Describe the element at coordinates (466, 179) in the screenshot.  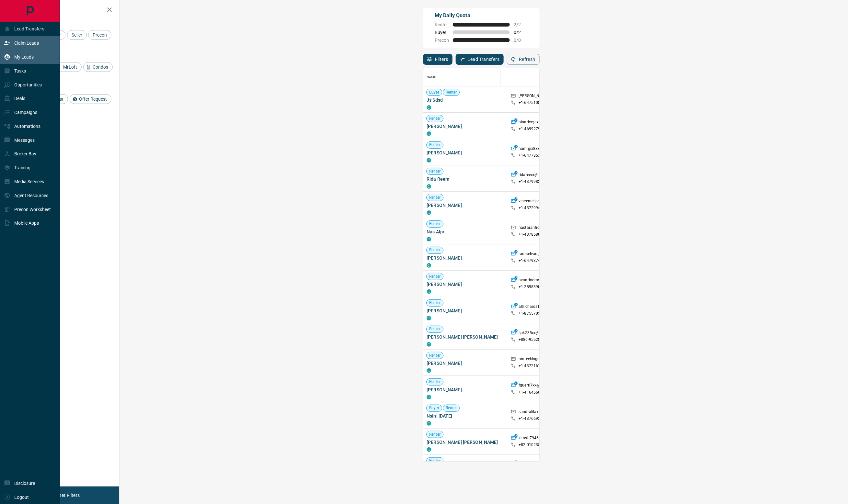
I see `span: Rida Reem` at that location.